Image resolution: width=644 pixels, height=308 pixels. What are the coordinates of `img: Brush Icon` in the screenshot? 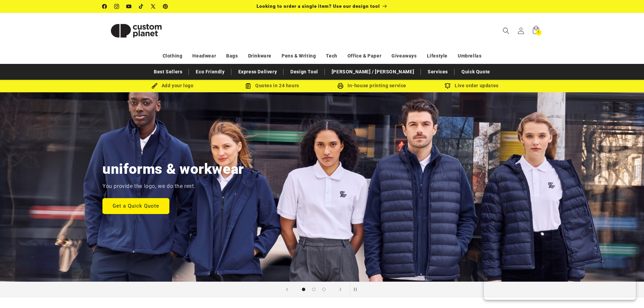 It's located at (155, 86).